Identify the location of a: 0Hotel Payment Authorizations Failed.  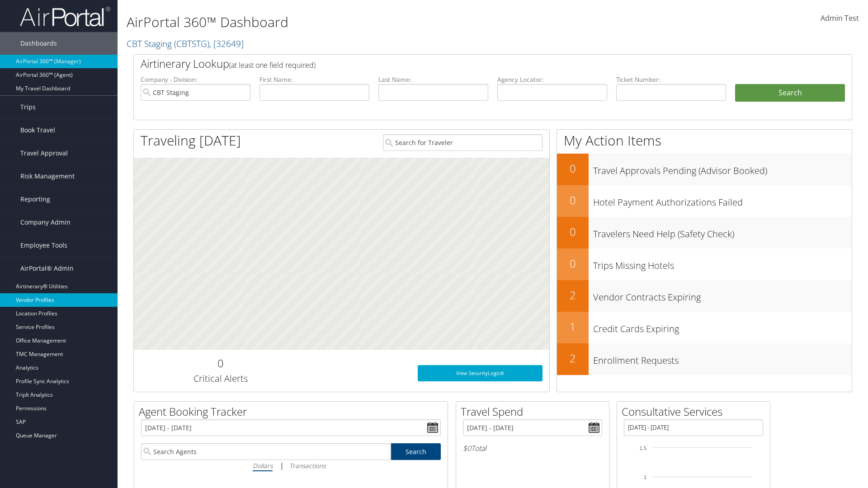
(704, 201).